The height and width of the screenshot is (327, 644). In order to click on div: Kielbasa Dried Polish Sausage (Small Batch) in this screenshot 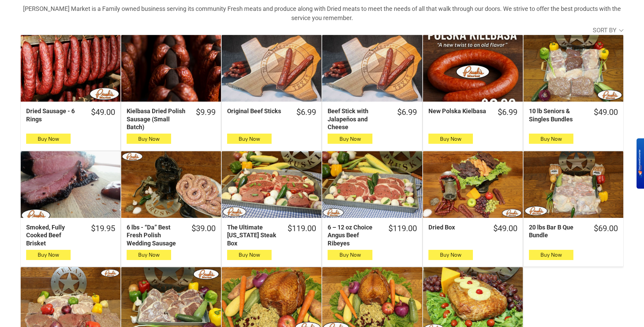, I will do `click(157, 119)`.